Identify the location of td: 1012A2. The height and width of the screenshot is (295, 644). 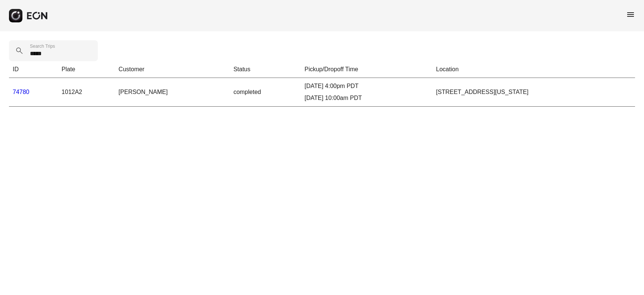
(86, 92).